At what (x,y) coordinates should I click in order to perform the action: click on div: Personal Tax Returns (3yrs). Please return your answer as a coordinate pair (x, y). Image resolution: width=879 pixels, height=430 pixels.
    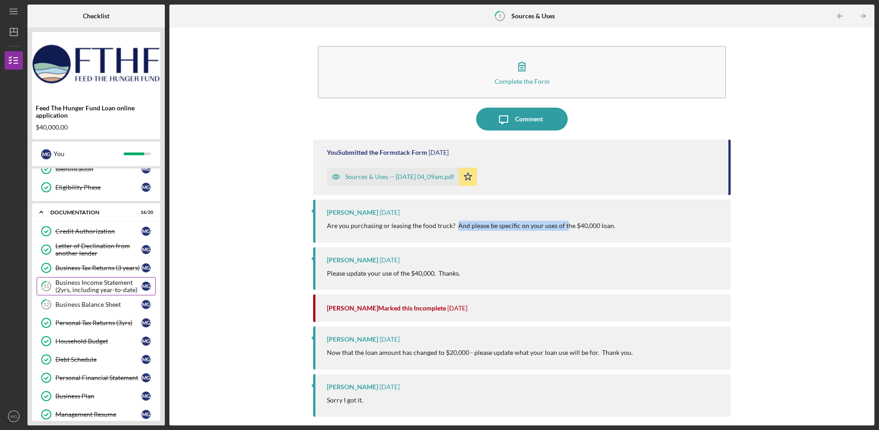
    Looking at the image, I should click on (98, 323).